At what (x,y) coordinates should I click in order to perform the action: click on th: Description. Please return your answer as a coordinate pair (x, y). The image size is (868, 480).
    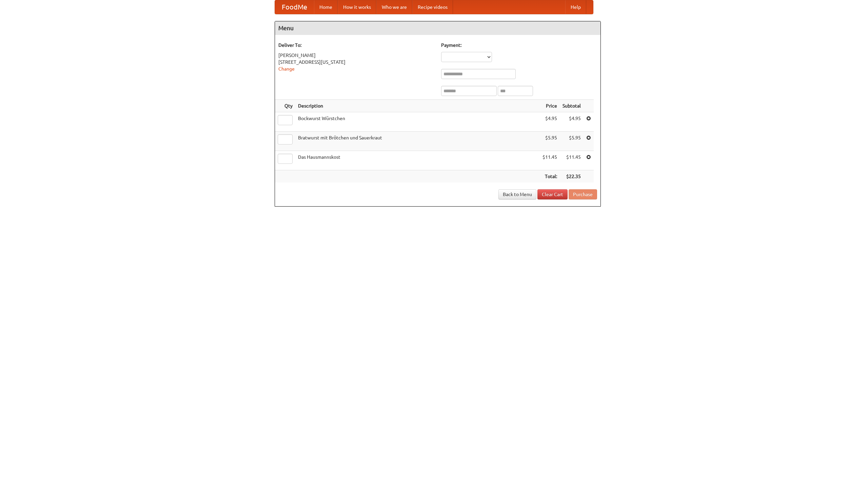
    Looking at the image, I should click on (418, 106).